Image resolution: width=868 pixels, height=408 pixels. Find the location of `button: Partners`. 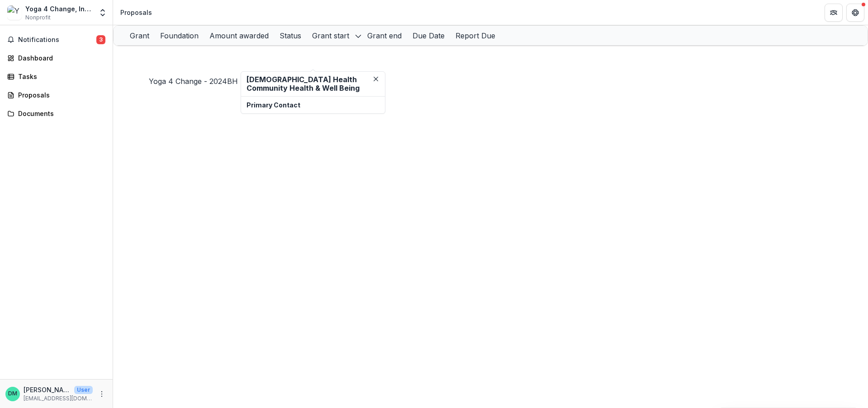

button: Partners is located at coordinates (834, 12).